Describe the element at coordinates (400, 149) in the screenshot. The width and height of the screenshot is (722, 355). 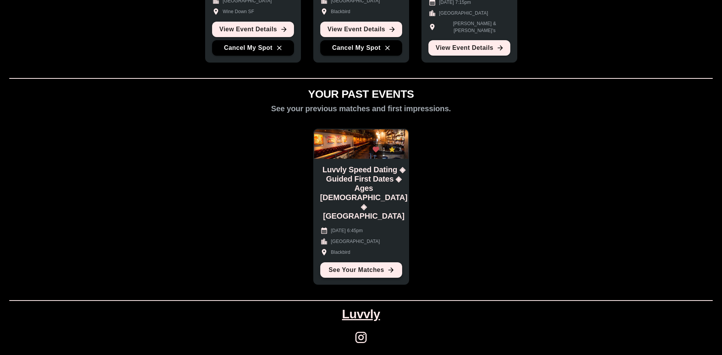
I see `p: 3` at that location.